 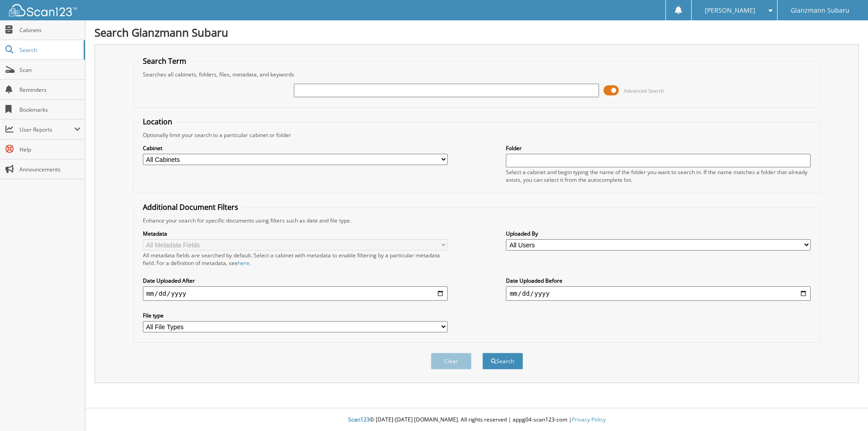 I want to click on legend: Location, so click(x=158, y=122).